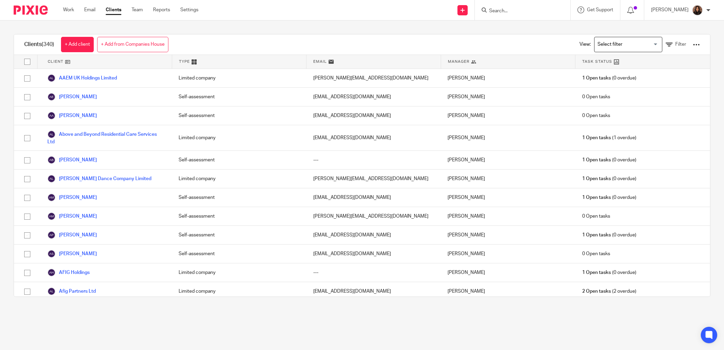  Describe the element at coordinates (113, 10) in the screenshot. I see `a: Clients` at that location.